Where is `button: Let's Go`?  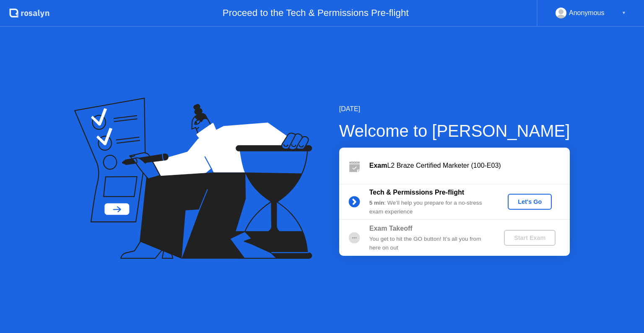
button: Let's Go is located at coordinates (529, 201).